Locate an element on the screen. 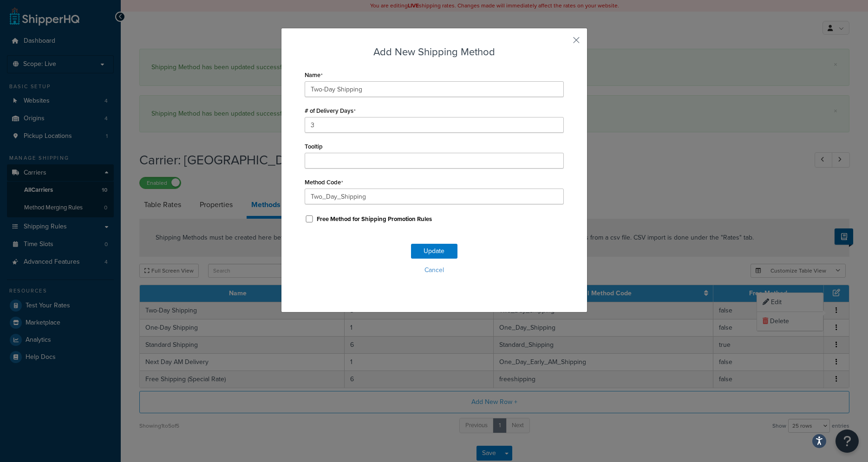  h3: Add New Shipping Method is located at coordinates (434, 52).